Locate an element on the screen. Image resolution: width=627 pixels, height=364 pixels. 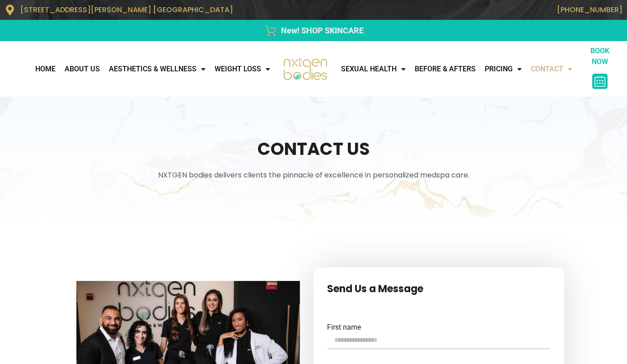
label: First name is located at coordinates (343, 328).